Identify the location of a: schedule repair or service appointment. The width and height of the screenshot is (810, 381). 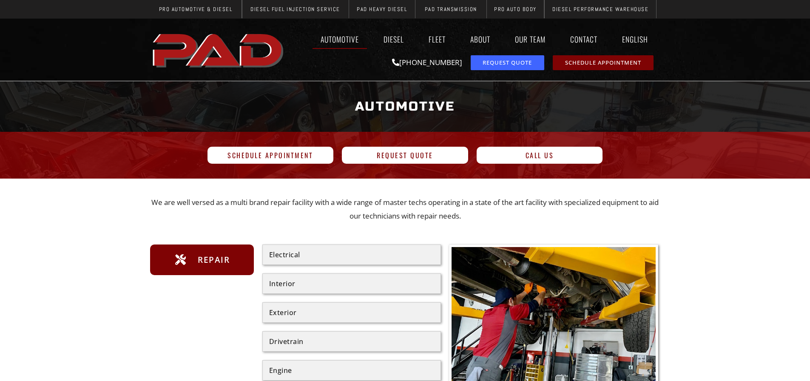
(603, 62).